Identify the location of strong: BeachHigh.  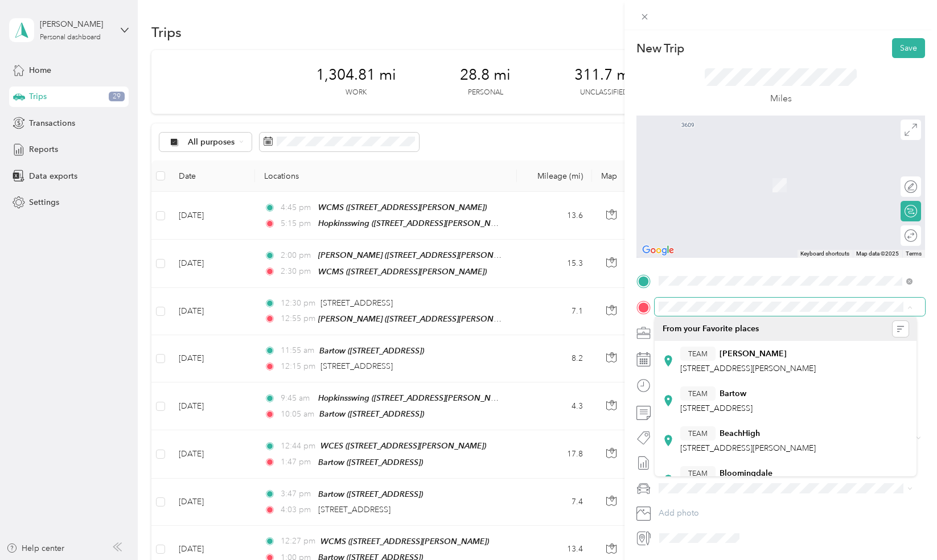
(739, 433).